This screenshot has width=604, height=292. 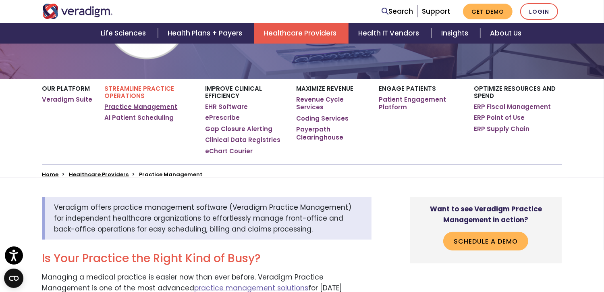 What do you see at coordinates (486, 241) in the screenshot?
I see `a: Schedule a Demo` at bounding box center [486, 241].